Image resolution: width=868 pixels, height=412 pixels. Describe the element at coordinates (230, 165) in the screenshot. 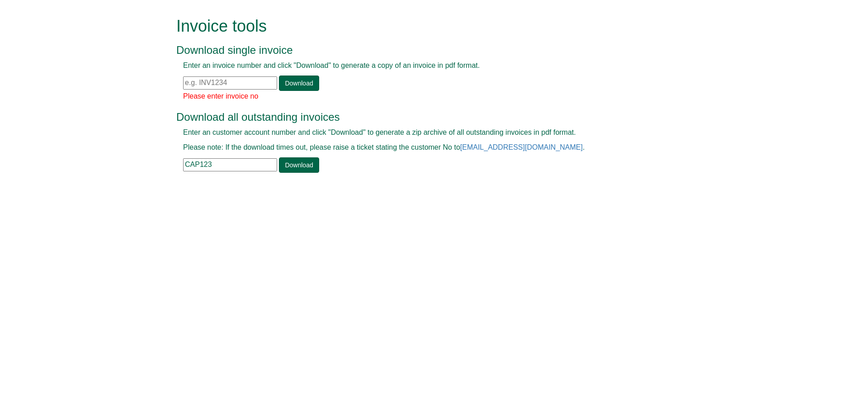

I see `input: e.g. BLA02` at that location.